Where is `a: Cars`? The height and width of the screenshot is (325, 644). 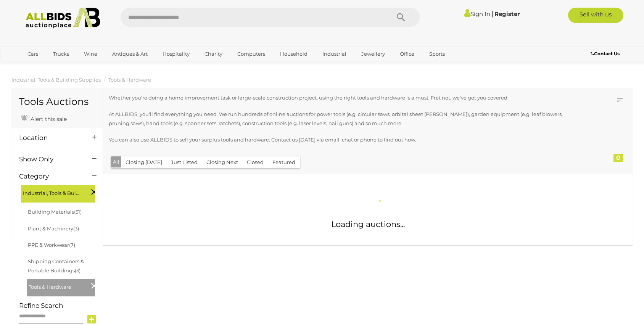 a: Cars is located at coordinates (33, 54).